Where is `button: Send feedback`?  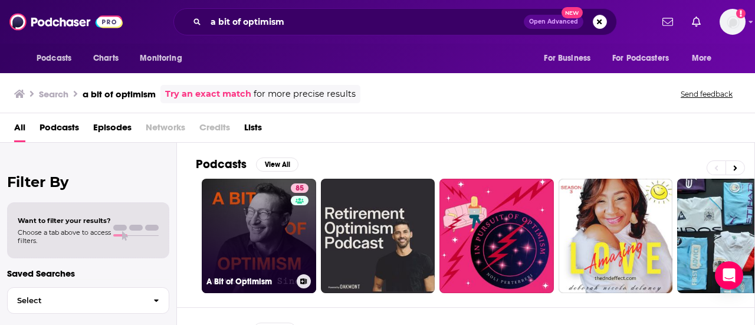 button: Send feedback is located at coordinates (707, 94).